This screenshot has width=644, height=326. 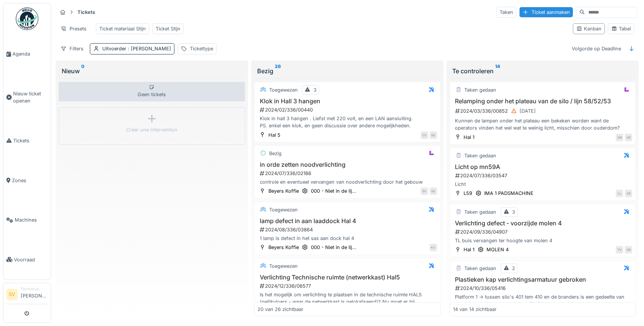 What do you see at coordinates (347, 122) in the screenshot?
I see `div: Klok in hall 3 hangen . Liefst met 220 volt, en een LAN aansluiting. PS. enkel een klok, en geen ...` at bounding box center [347, 122].